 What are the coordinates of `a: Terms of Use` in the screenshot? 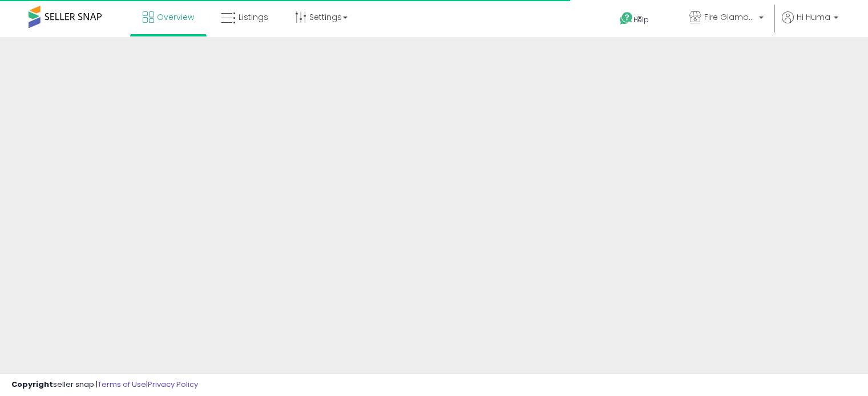 It's located at (121, 384).